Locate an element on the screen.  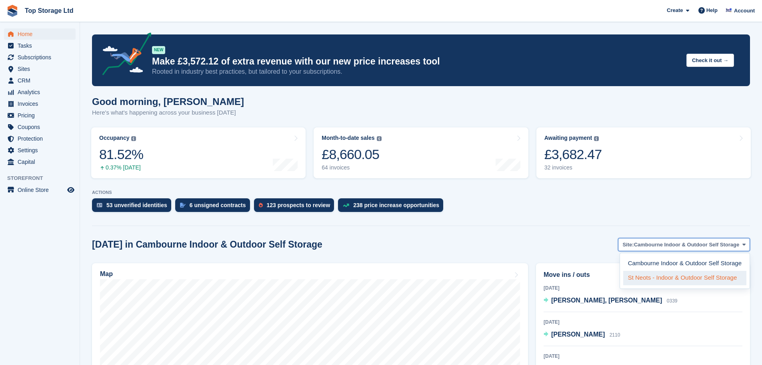
h2: Map is located at coordinates (106, 274).